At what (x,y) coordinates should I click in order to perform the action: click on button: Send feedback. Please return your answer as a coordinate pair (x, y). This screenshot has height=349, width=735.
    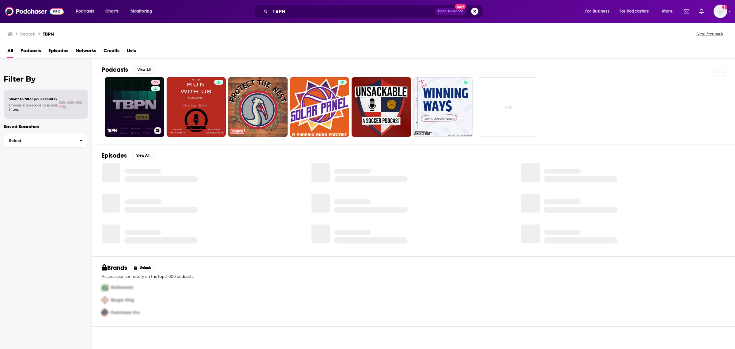
    Looking at the image, I should click on (710, 34).